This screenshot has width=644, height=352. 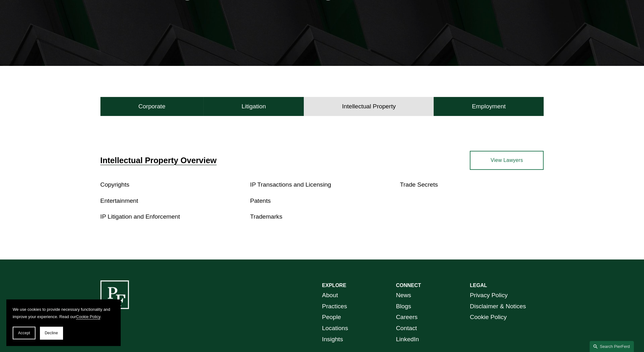 What do you see at coordinates (158, 160) in the screenshot?
I see `a: Intellectual Property Overview` at bounding box center [158, 160].